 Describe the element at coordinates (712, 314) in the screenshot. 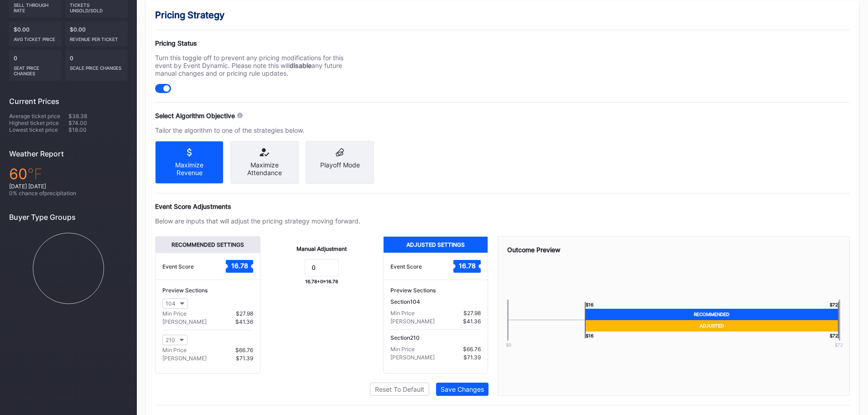

I see `div: Recommended` at that location.